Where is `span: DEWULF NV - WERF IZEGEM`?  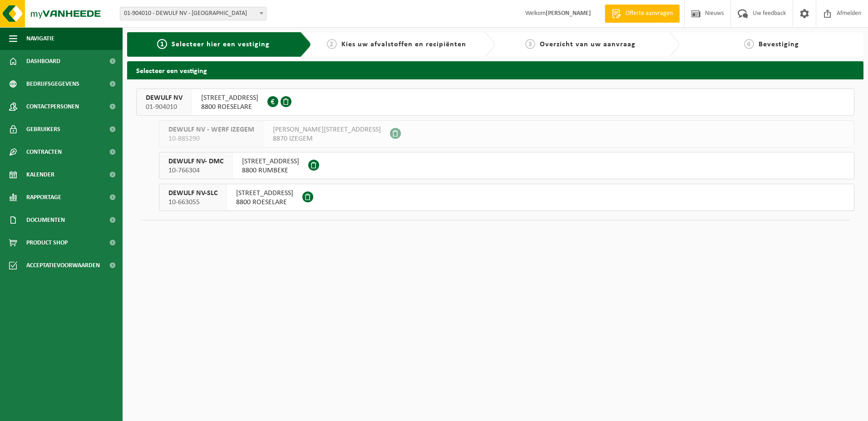
span: DEWULF NV - WERF IZEGEM is located at coordinates (211, 130).